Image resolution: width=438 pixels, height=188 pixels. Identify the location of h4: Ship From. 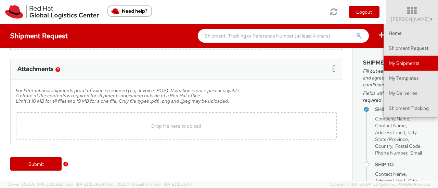
(401, 109).